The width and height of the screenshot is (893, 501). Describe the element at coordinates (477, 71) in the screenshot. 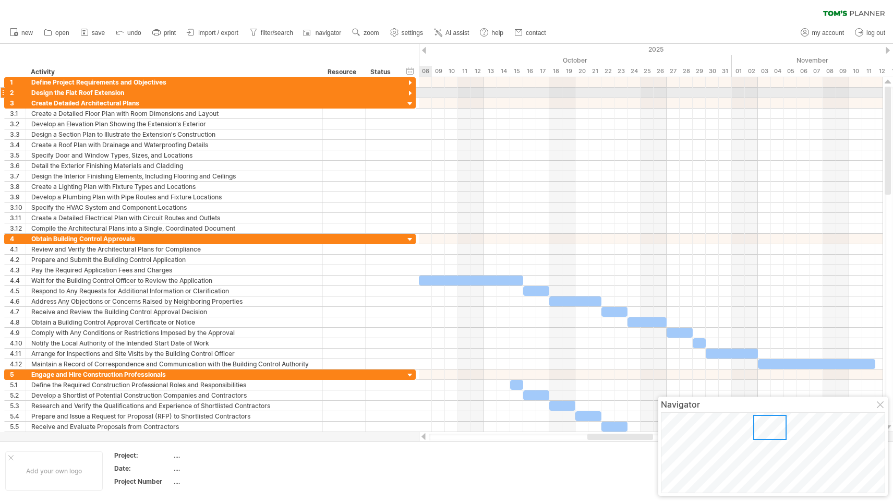

I see `div: Sunday, 12 October 2025` at that location.